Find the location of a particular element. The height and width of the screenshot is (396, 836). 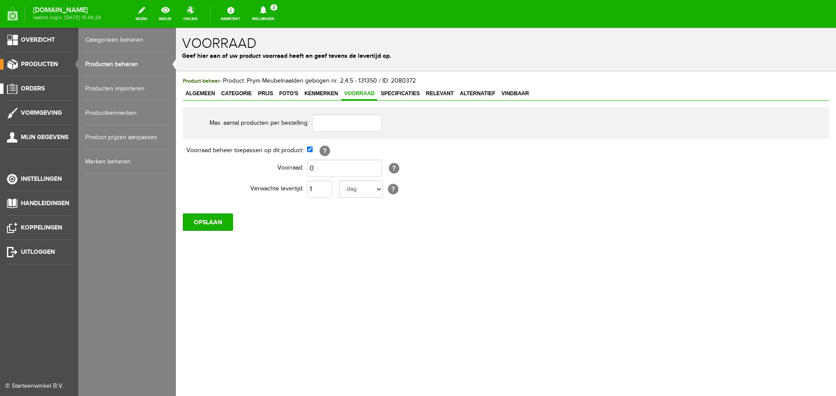

a: Categorie is located at coordinates (60, 66).